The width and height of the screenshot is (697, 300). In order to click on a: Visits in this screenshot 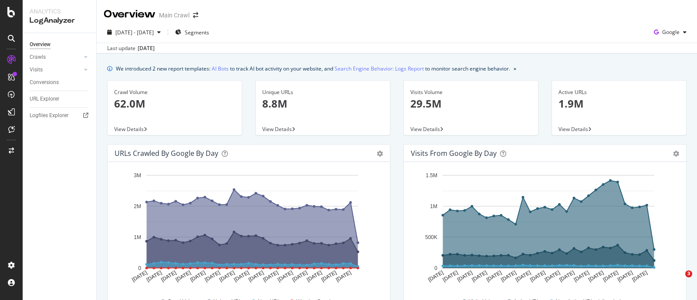, I will do `click(55, 70)`.